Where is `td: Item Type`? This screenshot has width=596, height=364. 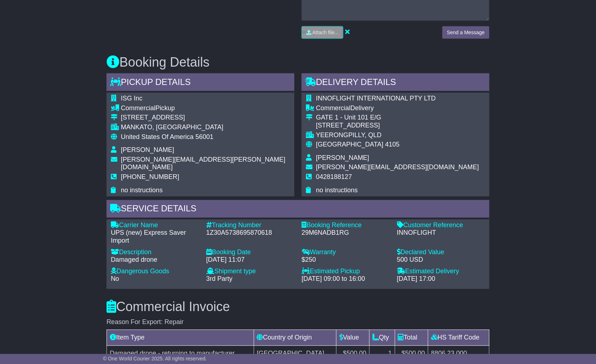
td: Item Type is located at coordinates (180, 338).